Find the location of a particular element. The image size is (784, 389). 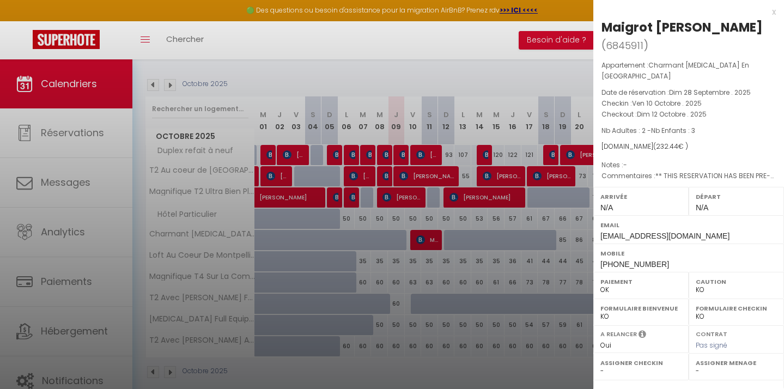

label: Formulaire Bienvenue is located at coordinates (641, 309).